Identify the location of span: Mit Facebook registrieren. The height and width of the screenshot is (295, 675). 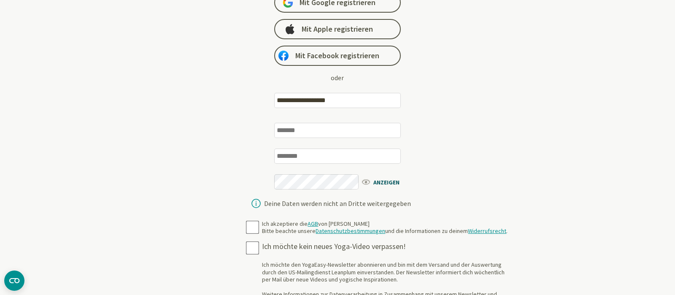
(337, 56).